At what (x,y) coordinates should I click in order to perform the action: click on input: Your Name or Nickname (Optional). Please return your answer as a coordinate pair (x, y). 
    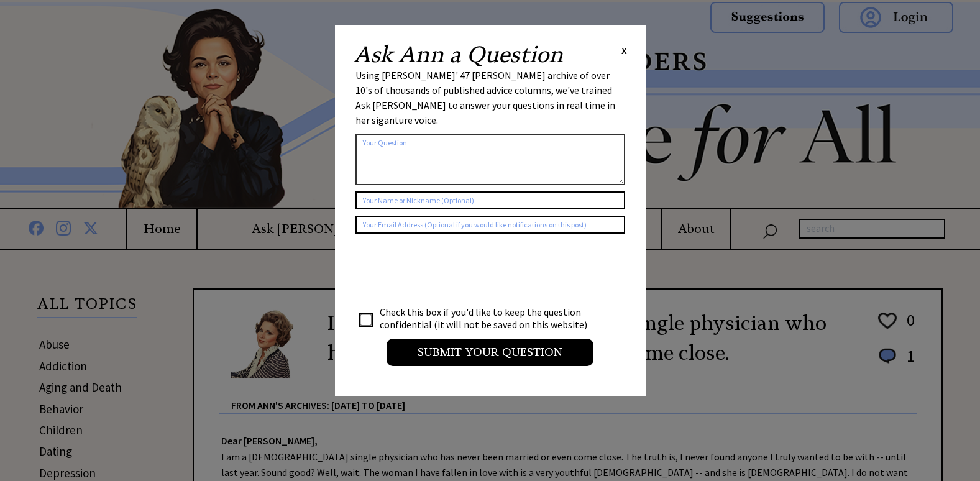
    Looking at the image, I should click on (490, 200).